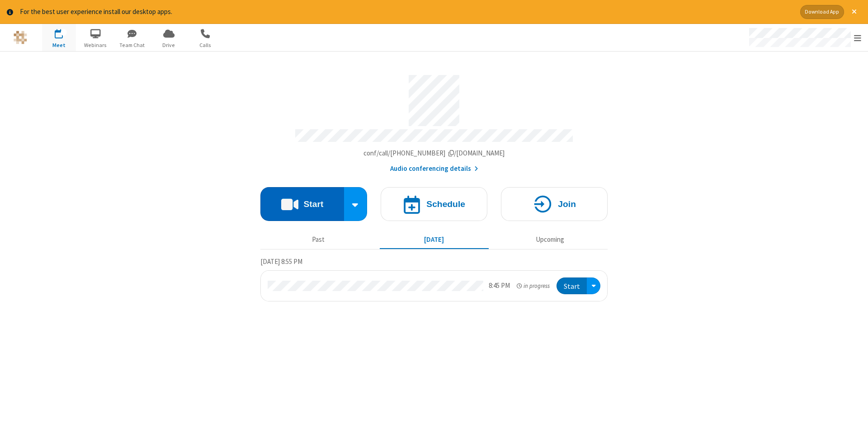 The width and height of the screenshot is (868, 428). I want to click on span: Meet, so click(59, 45).